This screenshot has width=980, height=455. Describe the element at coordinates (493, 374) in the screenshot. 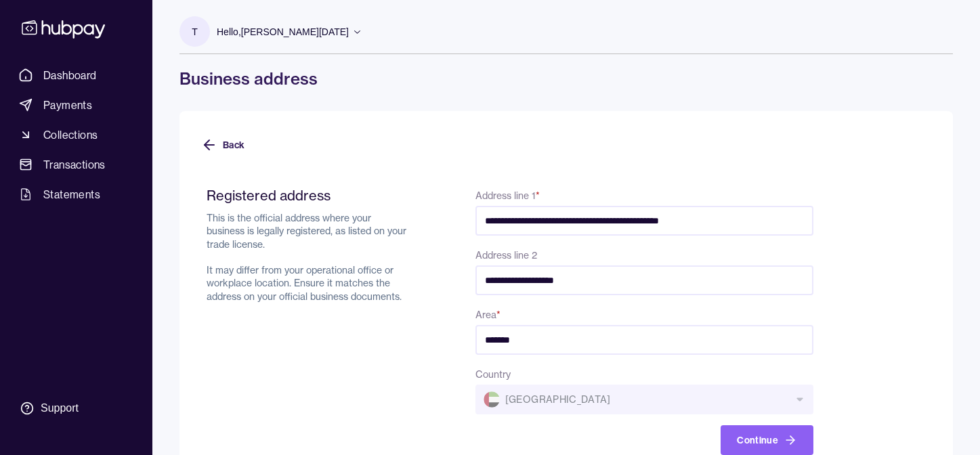

I see `label: Country` at that location.